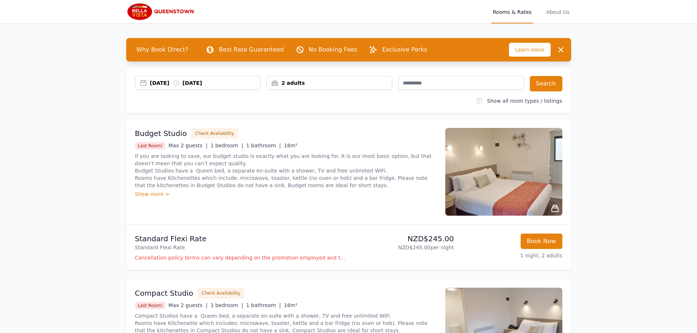 Image resolution: width=697 pixels, height=333 pixels. What do you see at coordinates (286, 194) in the screenshot?
I see `div: Show more >` at bounding box center [286, 194].